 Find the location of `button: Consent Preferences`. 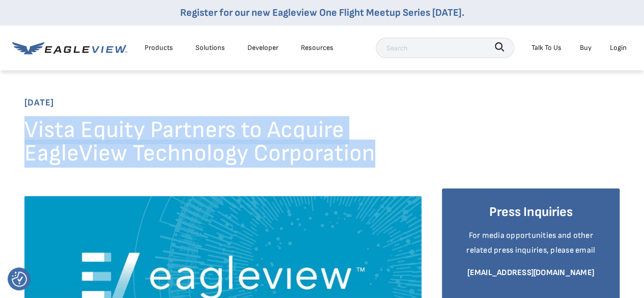

button: Consent Preferences is located at coordinates (19, 279).